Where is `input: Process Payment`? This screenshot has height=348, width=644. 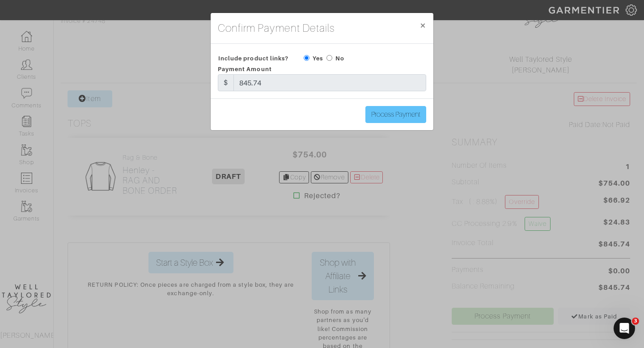 input: Process Payment is located at coordinates (396, 114).